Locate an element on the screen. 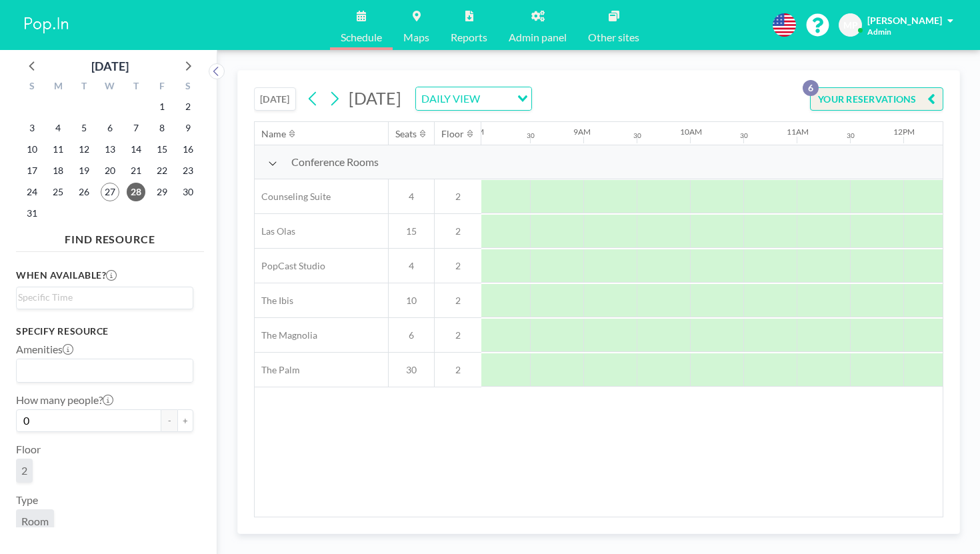 Image resolution: width=980 pixels, height=554 pixels. span: Maps is located at coordinates (416, 38).